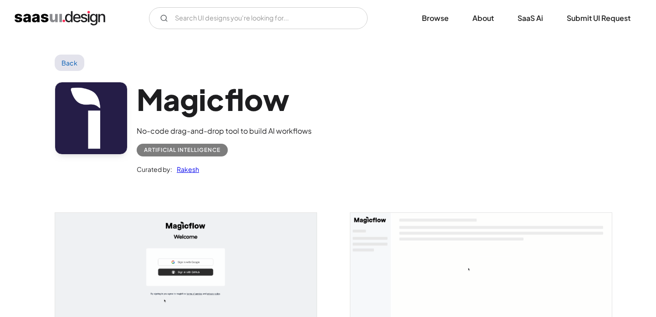 This screenshot has height=317, width=656. Describe the element at coordinates (185, 169) in the screenshot. I see `a: Rakesh` at that location.